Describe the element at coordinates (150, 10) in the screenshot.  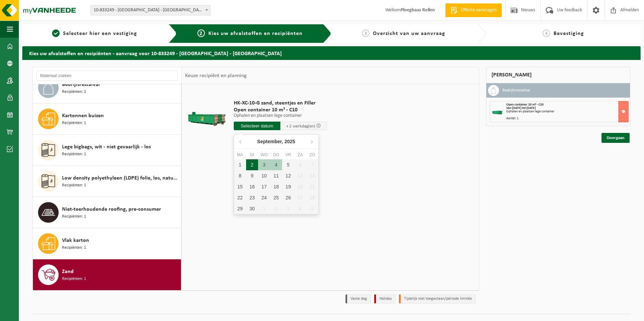
I see `span: 10-833249 - IKO NV MILIEUSTRAAT FABRIEK - ANTWERPEN` at that location.